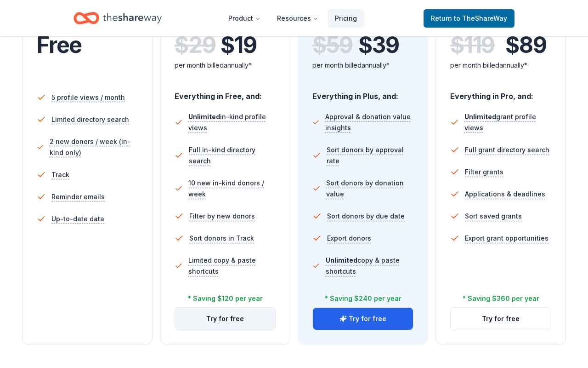  Describe the element at coordinates (244, 19) in the screenshot. I see `button: Product` at that location.